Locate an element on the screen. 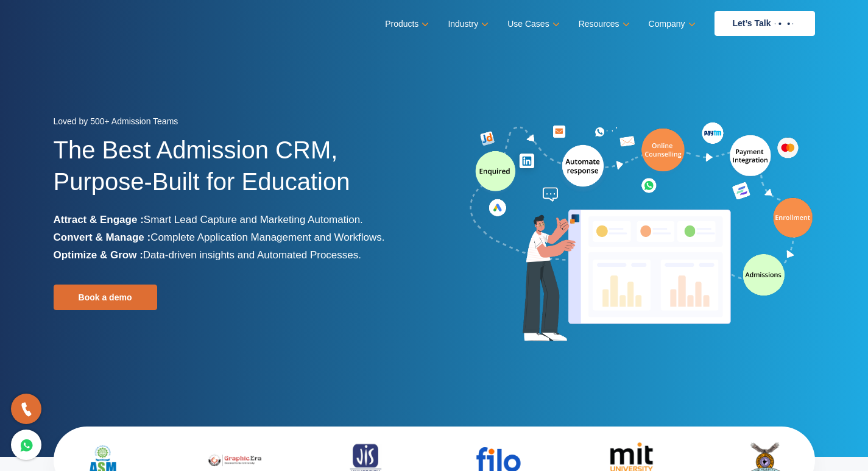 The height and width of the screenshot is (471, 868). a: Resources is located at coordinates (603, 24).